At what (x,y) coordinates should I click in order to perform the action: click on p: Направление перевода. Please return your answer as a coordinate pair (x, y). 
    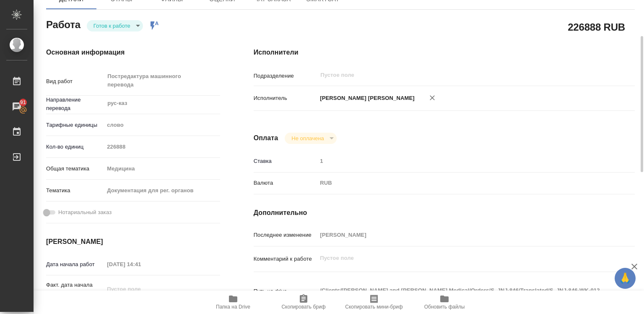
    Looking at the image, I should click on (75, 104).